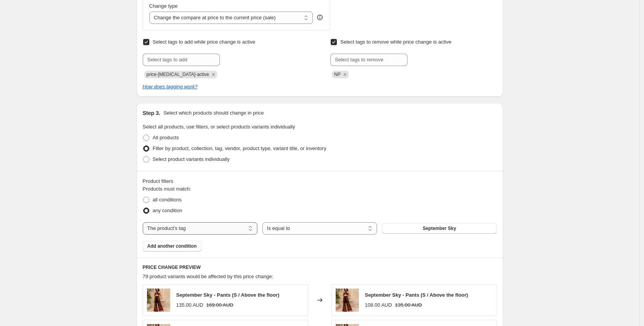 The height and width of the screenshot is (326, 644). What do you see at coordinates (152, 113) in the screenshot?
I see `h2: Step 3.` at bounding box center [152, 113].